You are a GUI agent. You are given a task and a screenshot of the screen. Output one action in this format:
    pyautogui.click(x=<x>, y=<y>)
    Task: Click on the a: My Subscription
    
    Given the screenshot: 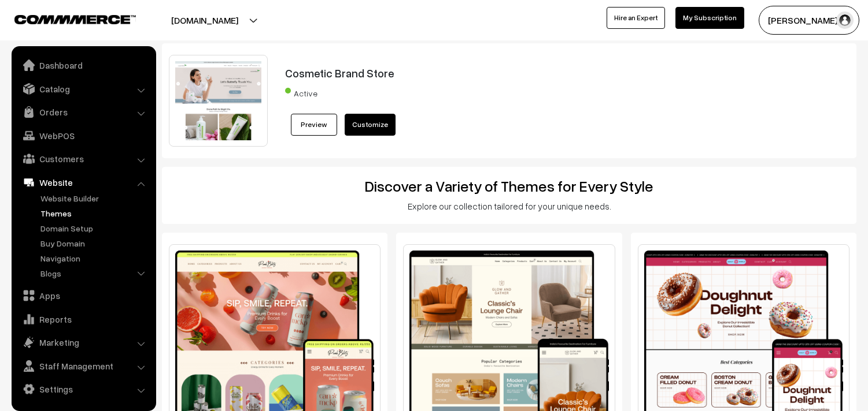 What is the action you would take?
    pyautogui.click(x=710, y=18)
    